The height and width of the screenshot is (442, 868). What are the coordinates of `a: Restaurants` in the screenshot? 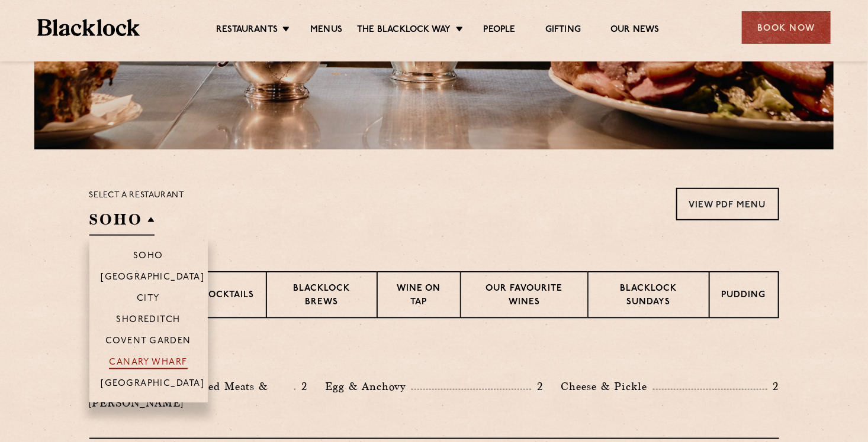 It's located at (247, 30).